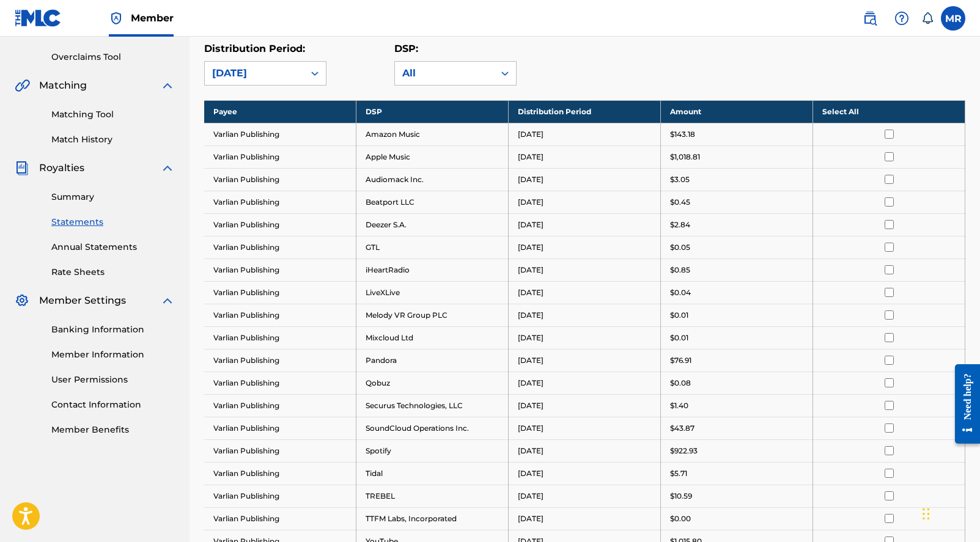  What do you see at coordinates (432, 382) in the screenshot?
I see `td: Qobuz` at bounding box center [432, 382].